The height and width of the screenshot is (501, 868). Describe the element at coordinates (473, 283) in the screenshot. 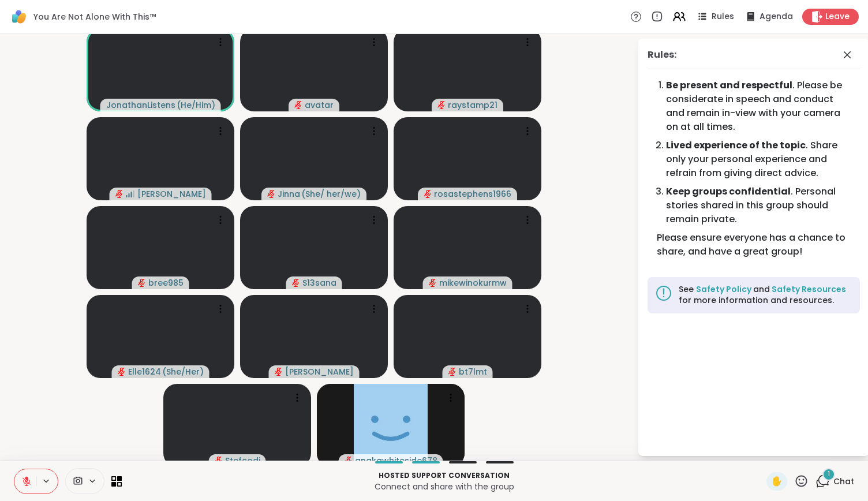

I see `span: mikewinokurmw` at that location.